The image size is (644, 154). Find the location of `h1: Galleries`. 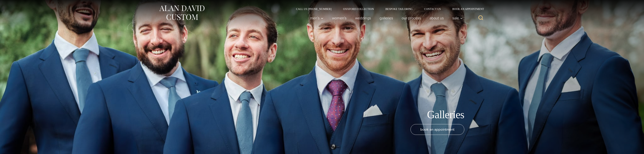

h1: Galleries is located at coordinates (446, 115).